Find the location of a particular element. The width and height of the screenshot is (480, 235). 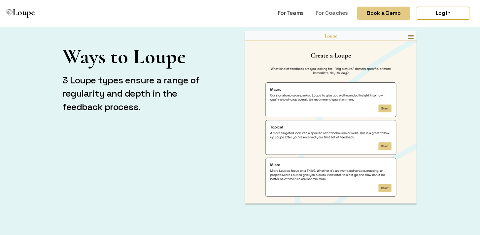

img: Loupe Logo is located at coordinates (9, 13).